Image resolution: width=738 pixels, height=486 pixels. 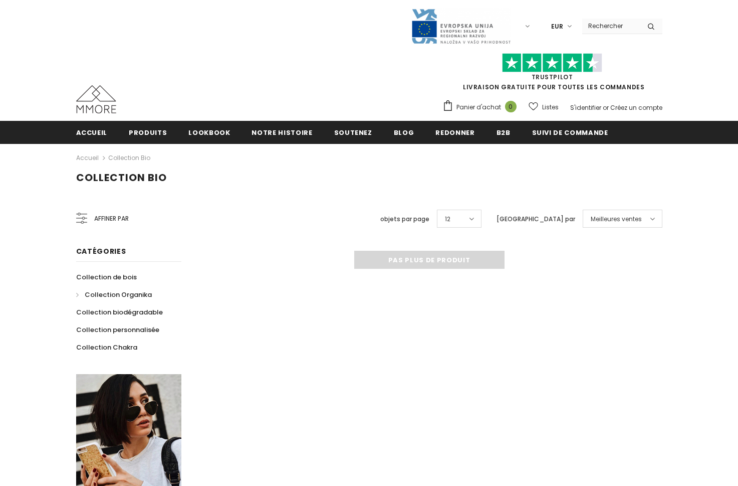 What do you see at coordinates (119, 312) in the screenshot?
I see `span: Collection biodégradable` at bounding box center [119, 312].